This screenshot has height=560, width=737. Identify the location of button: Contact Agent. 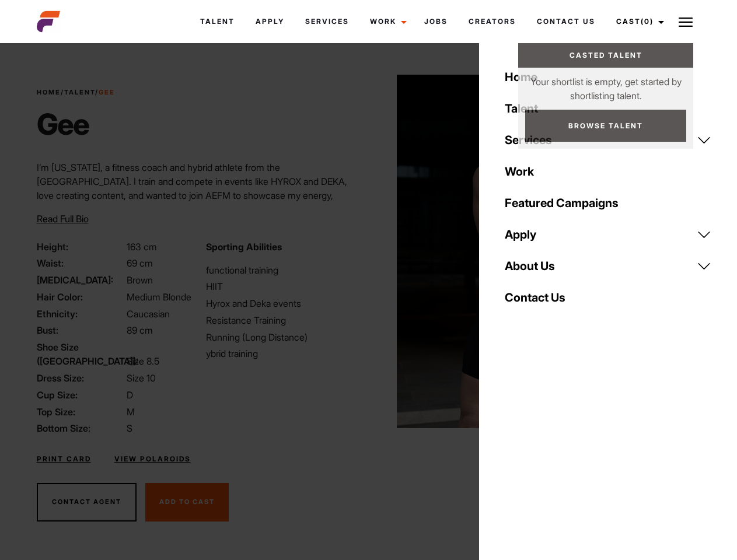
(86, 502).